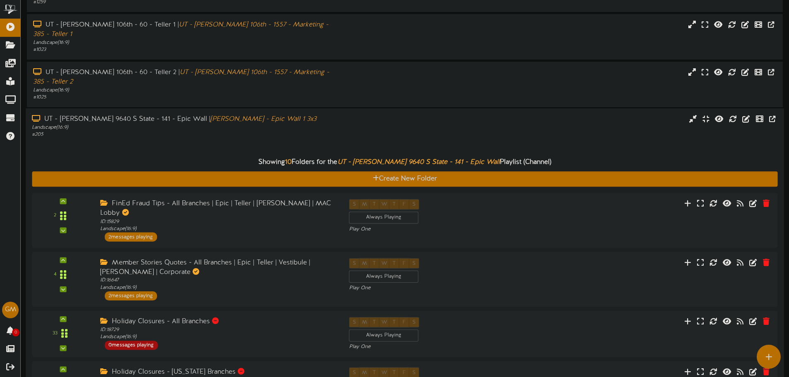 The width and height of the screenshot is (789, 377). What do you see at coordinates (184, 50) in the screenshot?
I see `div: # 1023` at bounding box center [184, 50].